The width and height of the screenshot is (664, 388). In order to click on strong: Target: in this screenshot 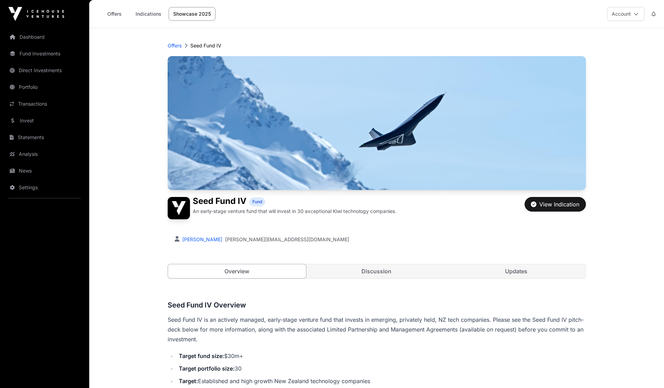, I will do `click(188, 381)`.